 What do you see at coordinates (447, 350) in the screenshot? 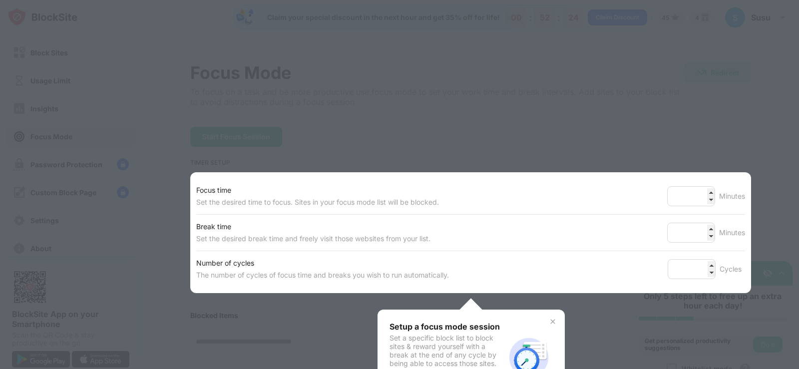
I see `div: Set a specific block list to block sites & reward yourself with a break at the end of any cycle b...` at bounding box center [447, 350].